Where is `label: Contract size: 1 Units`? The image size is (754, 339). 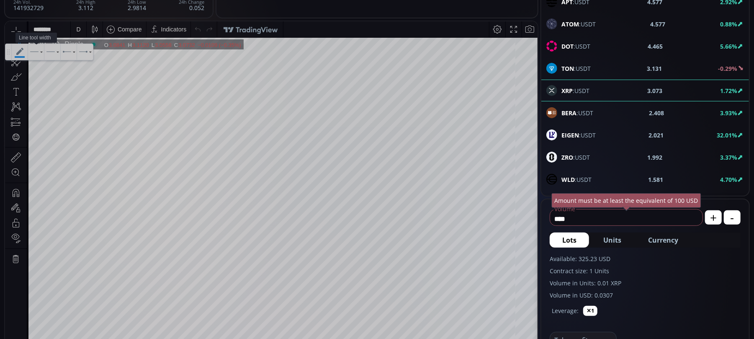
label: Contract size: 1 Units is located at coordinates (645, 271).